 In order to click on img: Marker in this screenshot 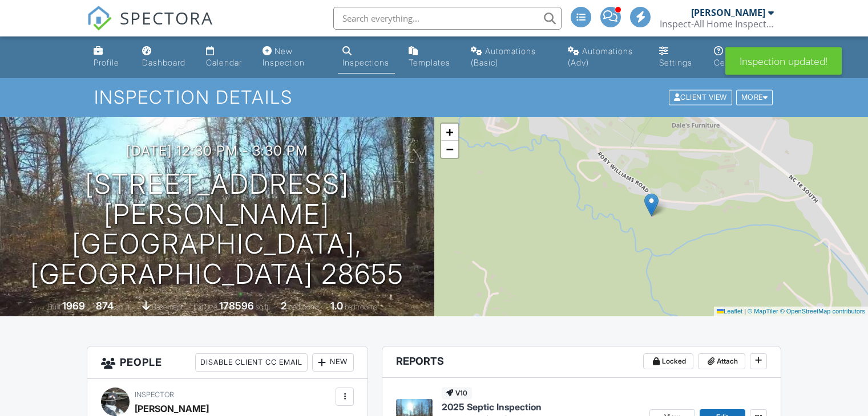, I will do `click(651, 205)`.